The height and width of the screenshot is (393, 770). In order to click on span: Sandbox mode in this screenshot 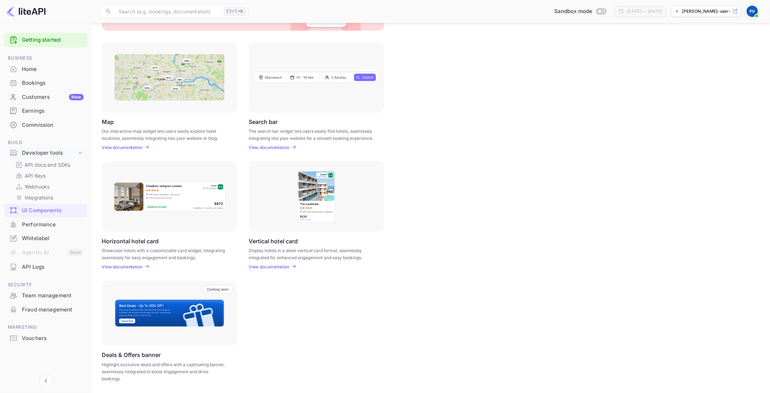, I will do `click(573, 11)`.